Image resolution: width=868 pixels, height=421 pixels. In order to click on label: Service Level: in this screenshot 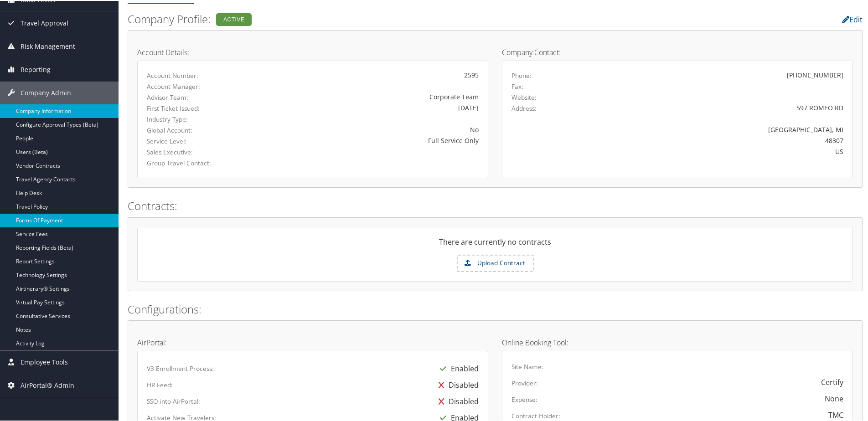, I will do `click(197, 141)`.